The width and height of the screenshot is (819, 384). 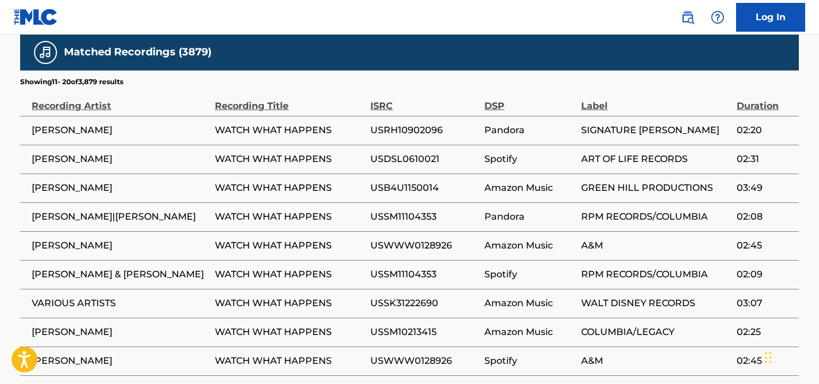 I want to click on span: 02:31, so click(x=765, y=159).